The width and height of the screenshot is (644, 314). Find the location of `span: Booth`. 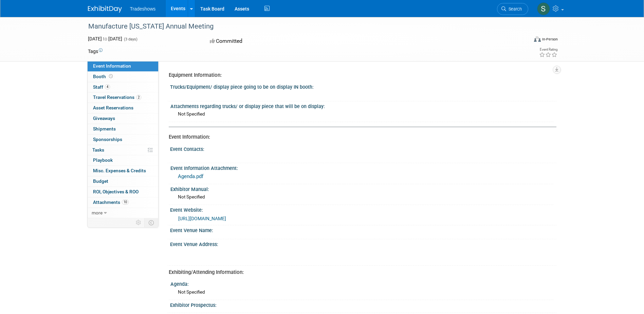

span: Booth is located at coordinates (104, 76).